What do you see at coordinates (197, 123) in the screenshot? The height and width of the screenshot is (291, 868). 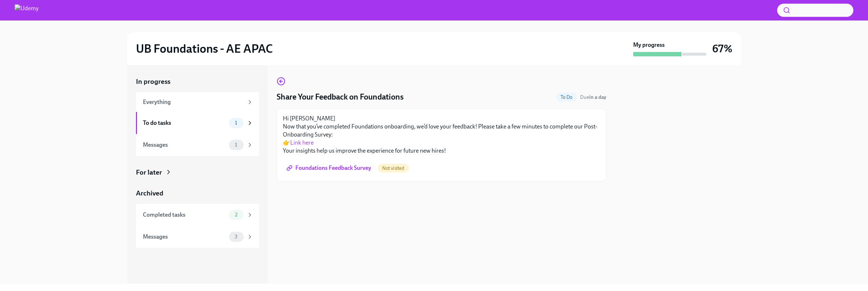 I see `a: To do tasks1` at bounding box center [197, 123].